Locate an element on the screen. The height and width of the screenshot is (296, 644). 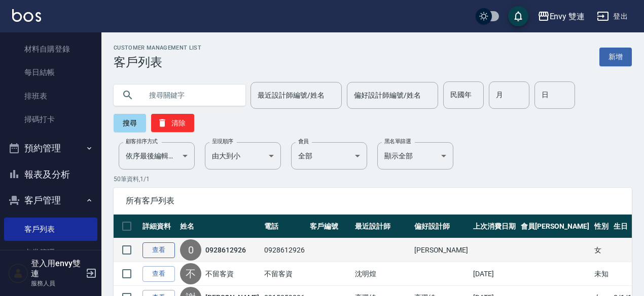
label: 黑名單篩選 is located at coordinates (397, 142).